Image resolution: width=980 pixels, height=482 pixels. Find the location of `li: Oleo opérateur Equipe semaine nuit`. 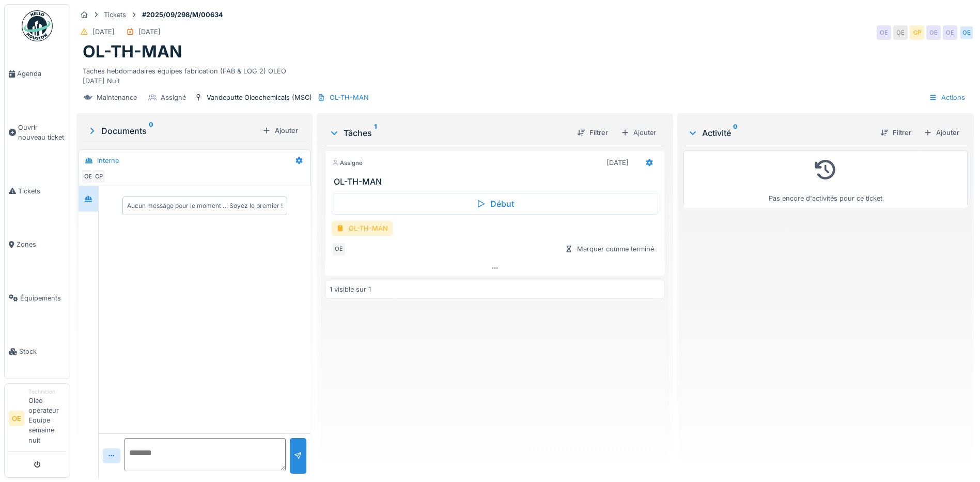

li: Oleo opérateur Equipe semaine nuit is located at coordinates (47, 418).